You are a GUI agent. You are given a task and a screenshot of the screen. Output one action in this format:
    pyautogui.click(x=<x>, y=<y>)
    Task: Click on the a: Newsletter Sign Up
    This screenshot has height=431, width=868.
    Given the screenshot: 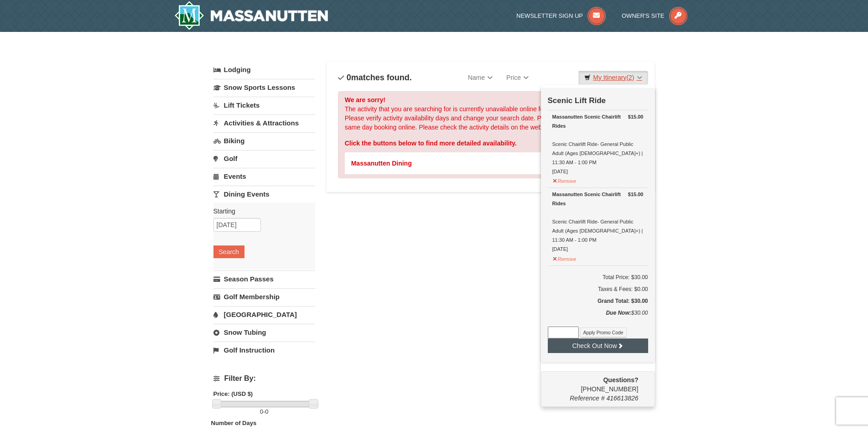 What is the action you would take?
    pyautogui.click(x=561, y=16)
    